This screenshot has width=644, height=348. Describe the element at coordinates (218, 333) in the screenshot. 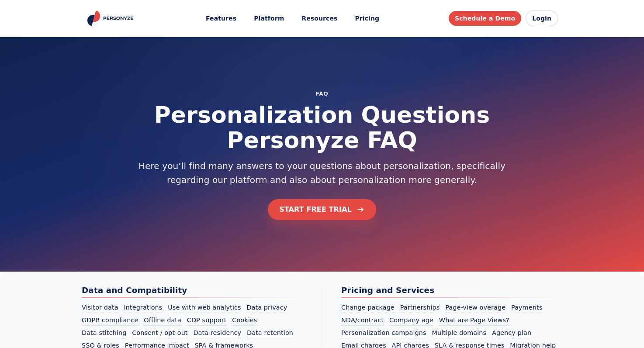

I see `a: Data residency` at that location.